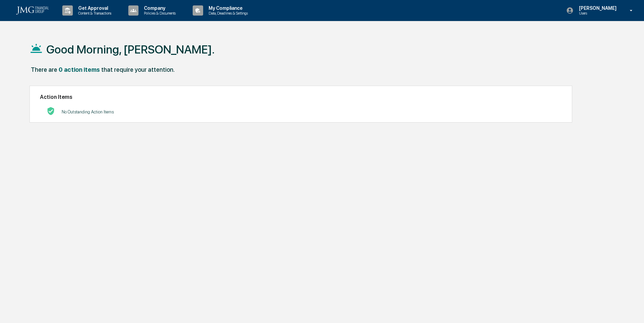 This screenshot has height=323, width=644. Describe the element at coordinates (94, 14) in the screenshot. I see `p: Content & Transactions` at that location.